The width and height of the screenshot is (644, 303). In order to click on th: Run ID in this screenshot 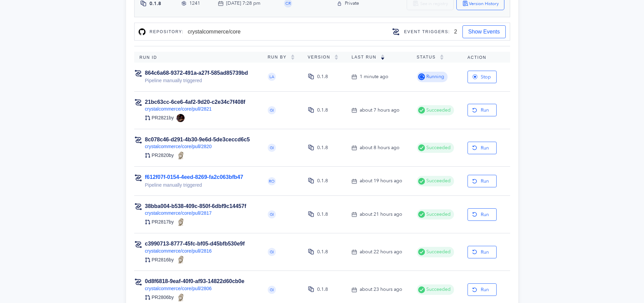, I will do `click(198, 57)`.